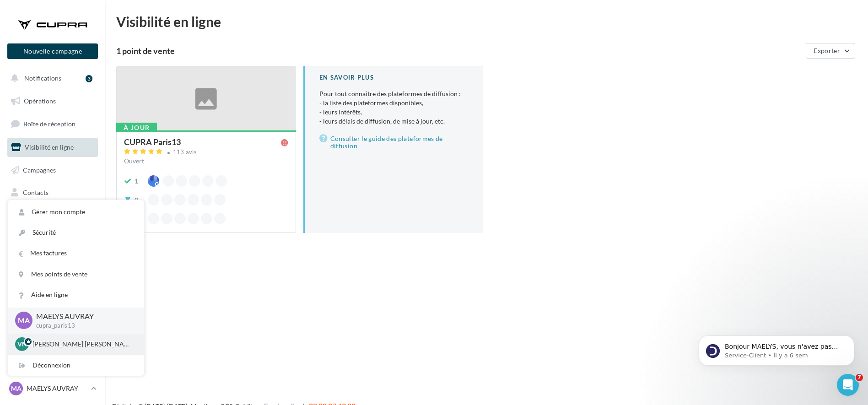 This screenshot has width=868, height=405. What do you see at coordinates (92, 12) in the screenshot?
I see `h1: Conversations` at bounding box center [92, 12].